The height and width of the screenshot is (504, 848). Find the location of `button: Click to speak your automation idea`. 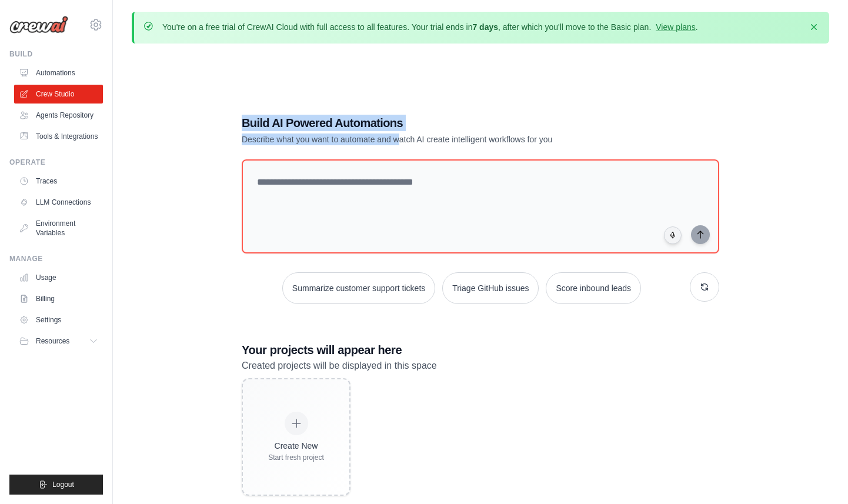

button: Click to speak your automation idea is located at coordinates (672, 235).